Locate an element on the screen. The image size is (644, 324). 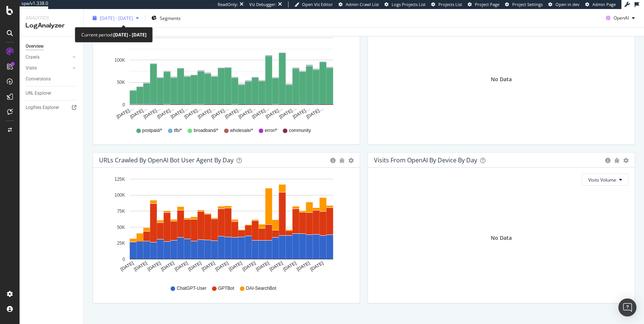
span: broadband/* is located at coordinates (205, 130).